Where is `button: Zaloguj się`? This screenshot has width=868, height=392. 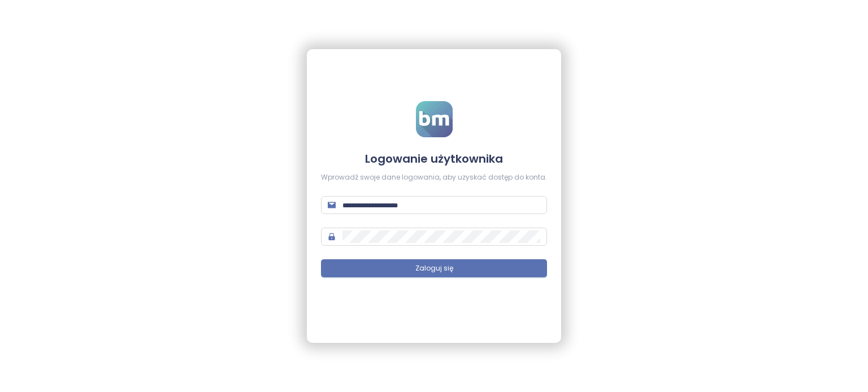
button: Zaloguj się is located at coordinates (434, 268).